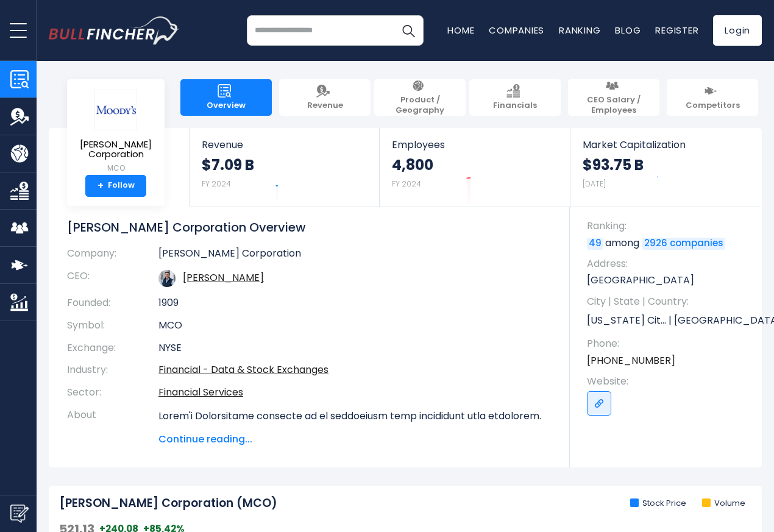  I want to click on a: Ranking, so click(579, 30).